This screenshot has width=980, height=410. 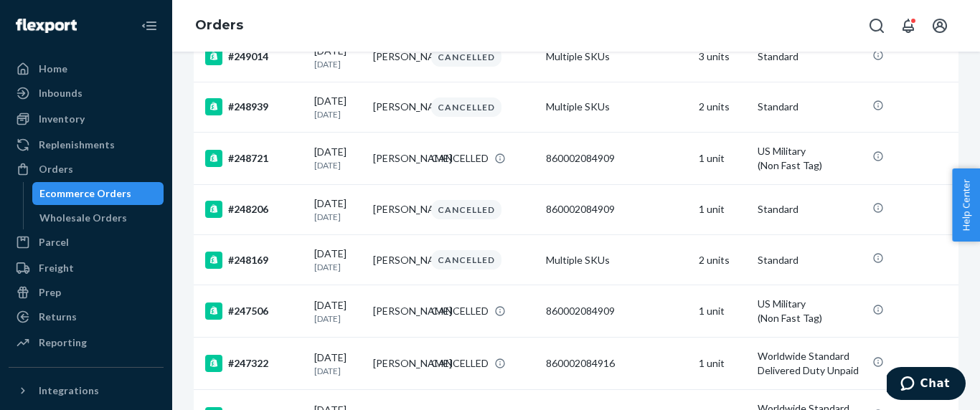 I want to click on div: #249014, so click(x=254, y=56).